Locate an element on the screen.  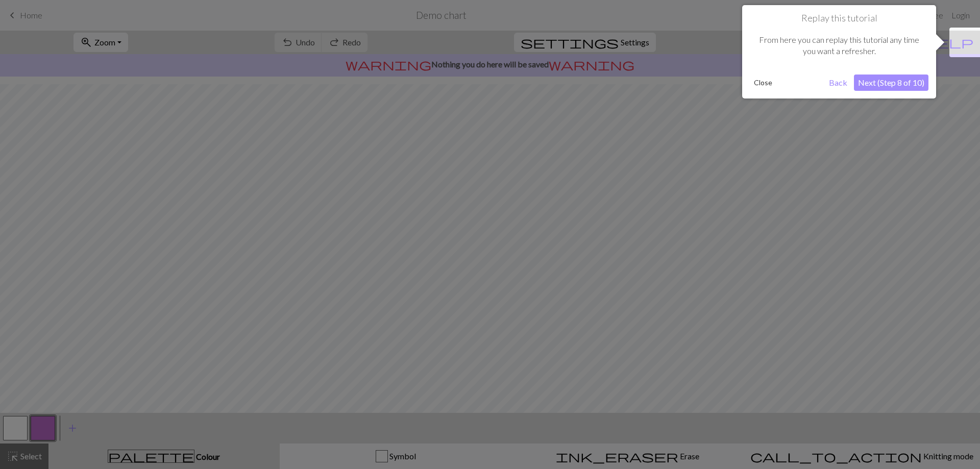
div: Replay this tutorial is located at coordinates (839, 51).